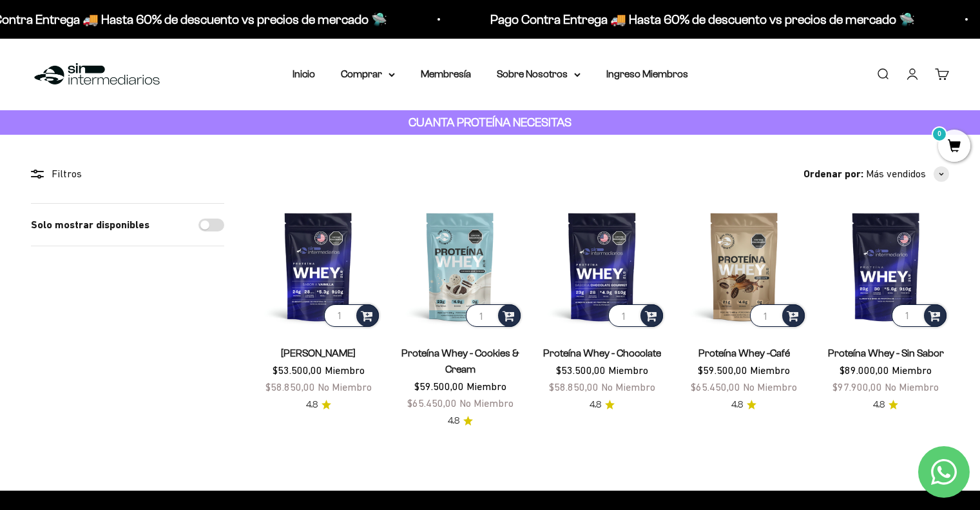 The height and width of the screenshot is (510, 980). Describe the element at coordinates (602, 353) in the screenshot. I see `a: Proteína Whey - Chocolate` at that location.